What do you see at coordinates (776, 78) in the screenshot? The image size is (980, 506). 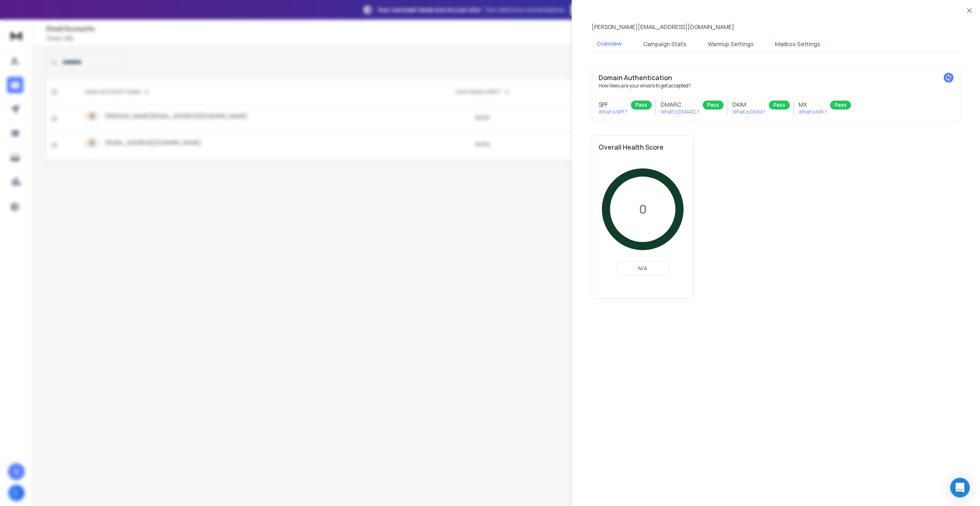 I see `h2: Domain Authentication` at bounding box center [776, 78].